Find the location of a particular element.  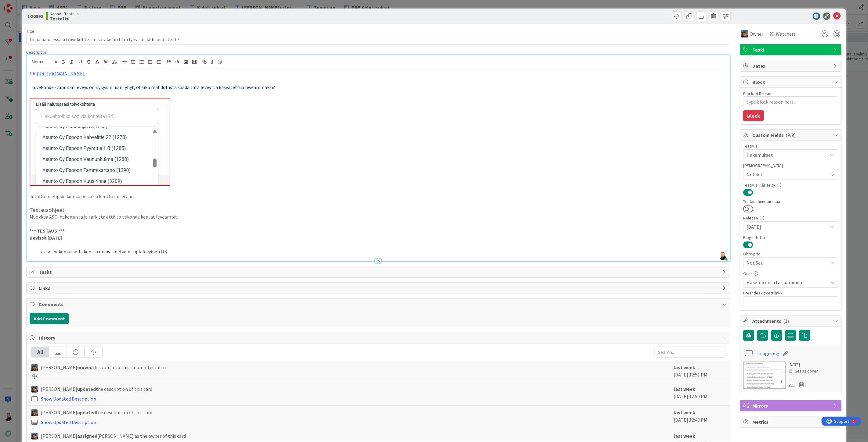

img: image.png is located at coordinates (100, 142).